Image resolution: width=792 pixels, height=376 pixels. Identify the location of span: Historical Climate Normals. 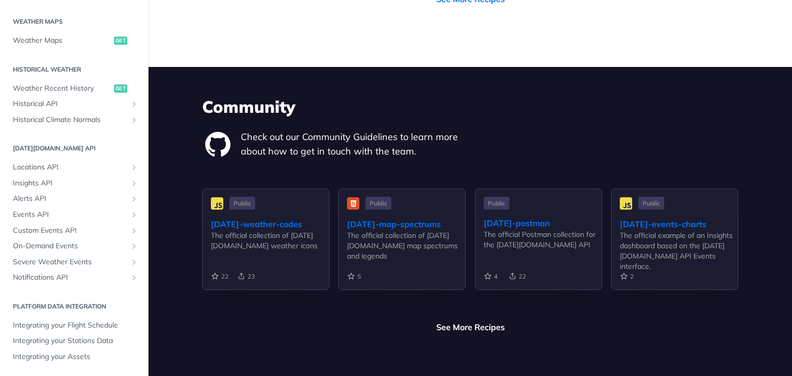
(70, 120).